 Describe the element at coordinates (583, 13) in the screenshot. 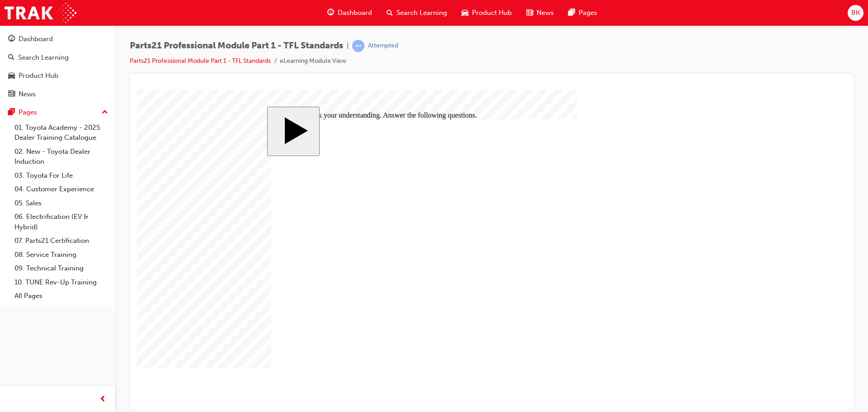

I see `a: pages-iconPages` at that location.